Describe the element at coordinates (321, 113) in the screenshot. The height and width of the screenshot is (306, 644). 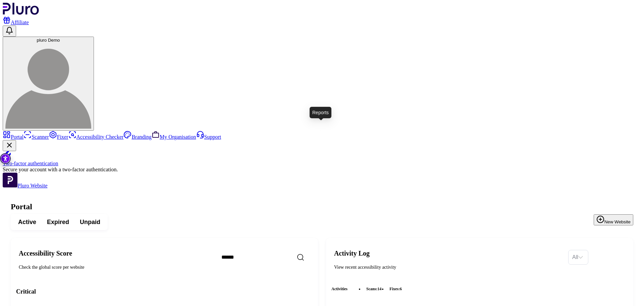
I see `div: Reports` at that location.